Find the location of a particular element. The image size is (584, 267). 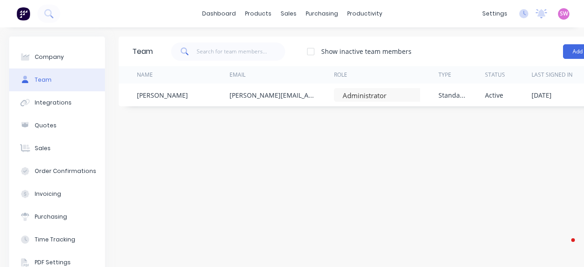

a: dashboard is located at coordinates (219, 14).